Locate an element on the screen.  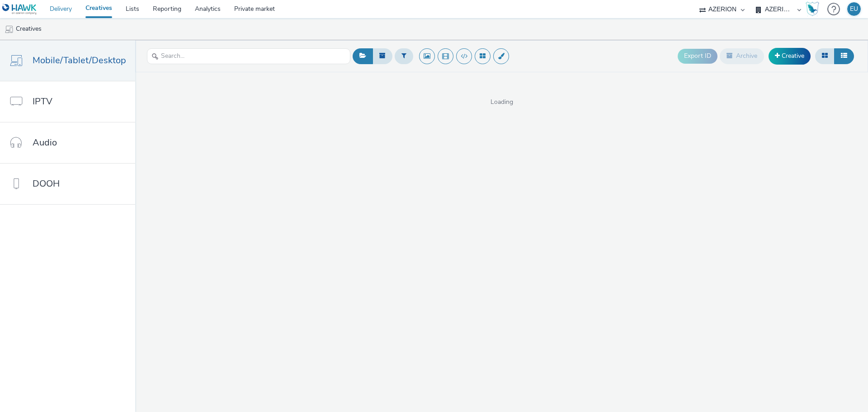
span: IPTV is located at coordinates (42, 101).